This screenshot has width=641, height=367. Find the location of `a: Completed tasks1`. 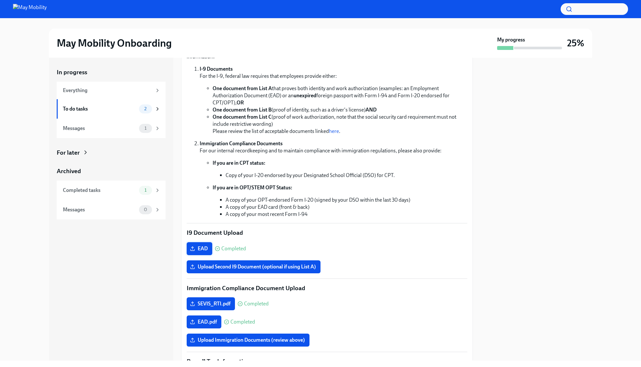

a: Completed tasks1 is located at coordinates (111, 190).